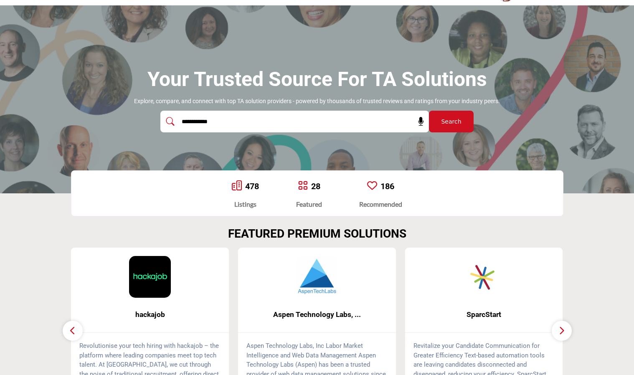 The image size is (634, 375). Describe the element at coordinates (484, 315) in the screenshot. I see `b: SparcStart` at that location.